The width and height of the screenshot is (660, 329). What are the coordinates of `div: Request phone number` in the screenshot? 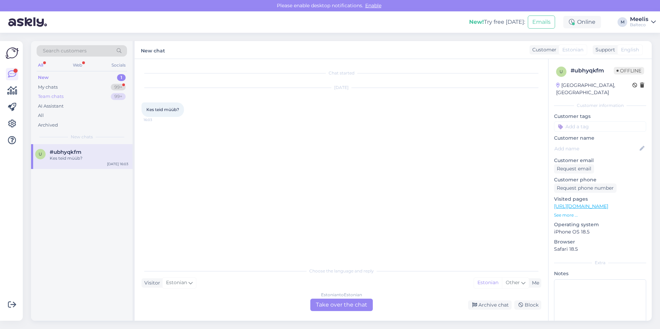 It's located at (585, 188).